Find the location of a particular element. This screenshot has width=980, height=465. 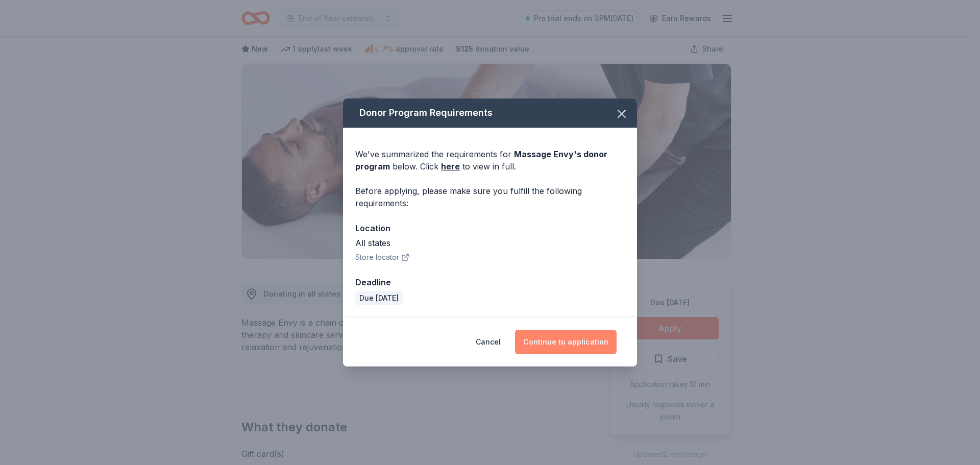

div: We've summarized the requirements for below. Click to view in full. is located at coordinates (490, 160).